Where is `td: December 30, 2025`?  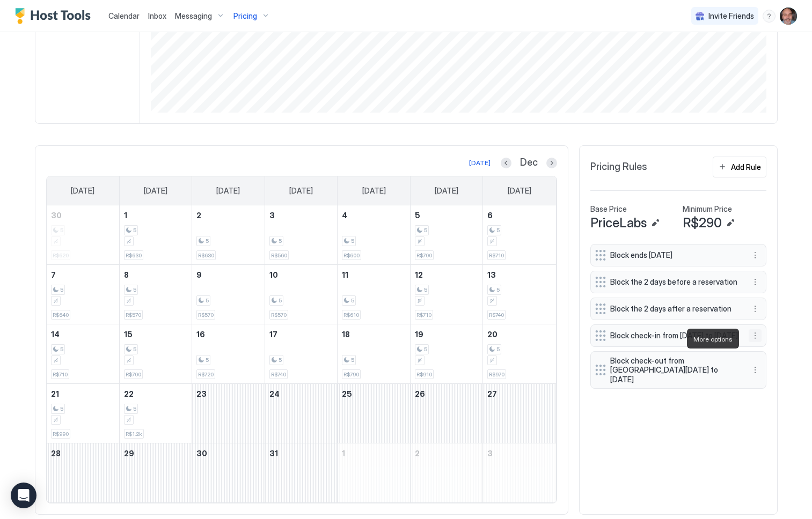
td: December 30, 2025 is located at coordinates (228, 473).